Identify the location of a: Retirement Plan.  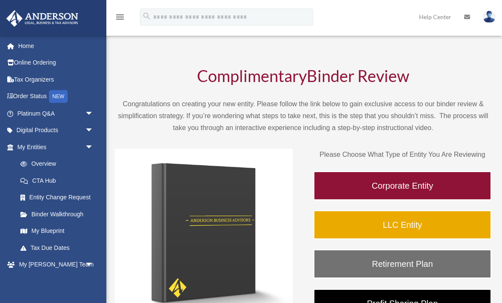
(402, 264).